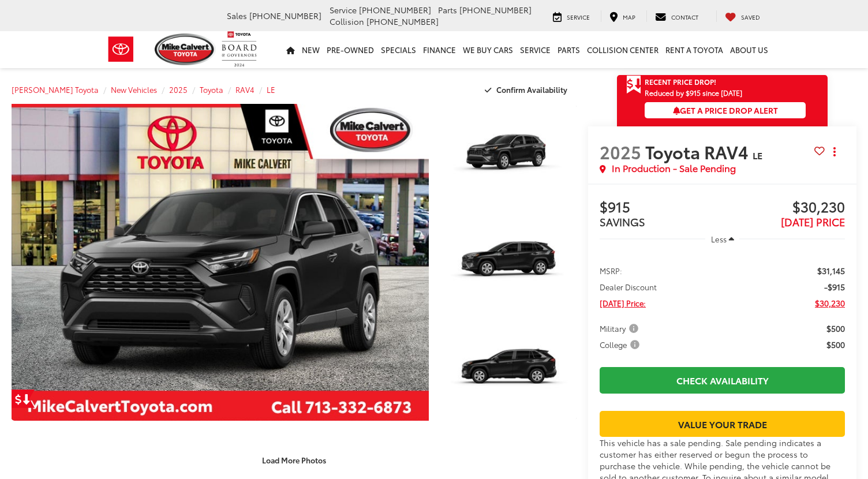  Describe the element at coordinates (237, 15) in the screenshot. I see `span: Sales` at that location.